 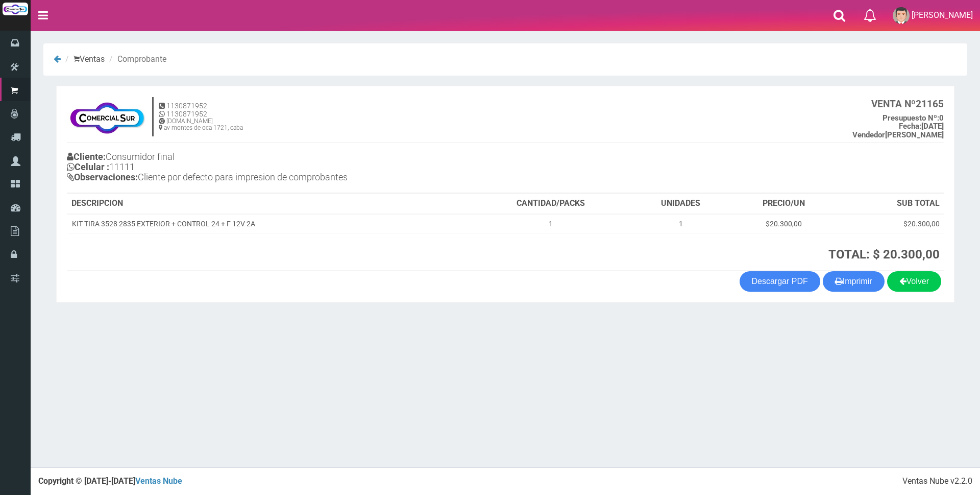 I want to click on a: Descargar PDF, so click(x=780, y=281).